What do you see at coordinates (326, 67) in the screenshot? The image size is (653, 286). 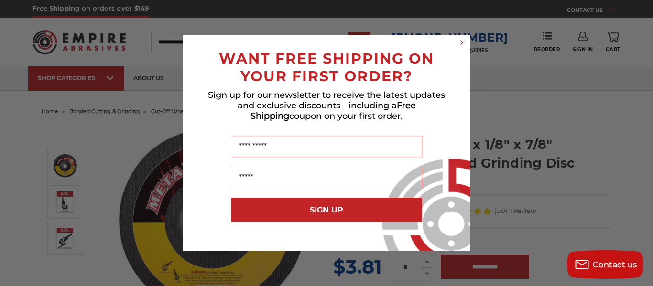 I see `span: WANT FREE SHIPPING ON YOUR FIRST ORDER?` at bounding box center [326, 67].